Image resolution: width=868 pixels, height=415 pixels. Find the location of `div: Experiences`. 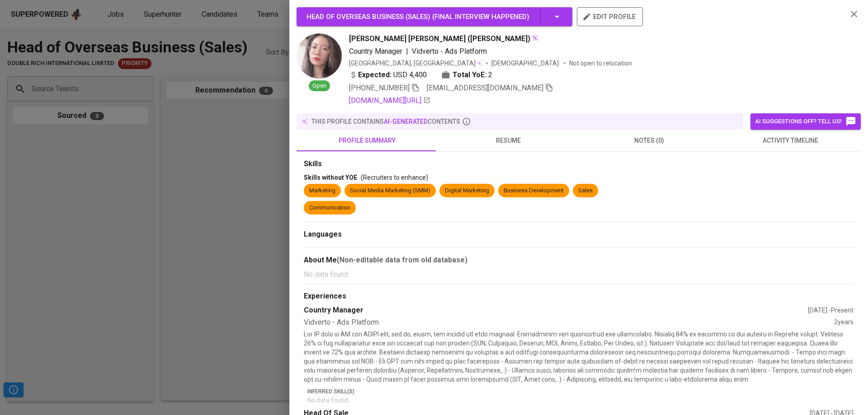

div: Experiences is located at coordinates (579, 297).